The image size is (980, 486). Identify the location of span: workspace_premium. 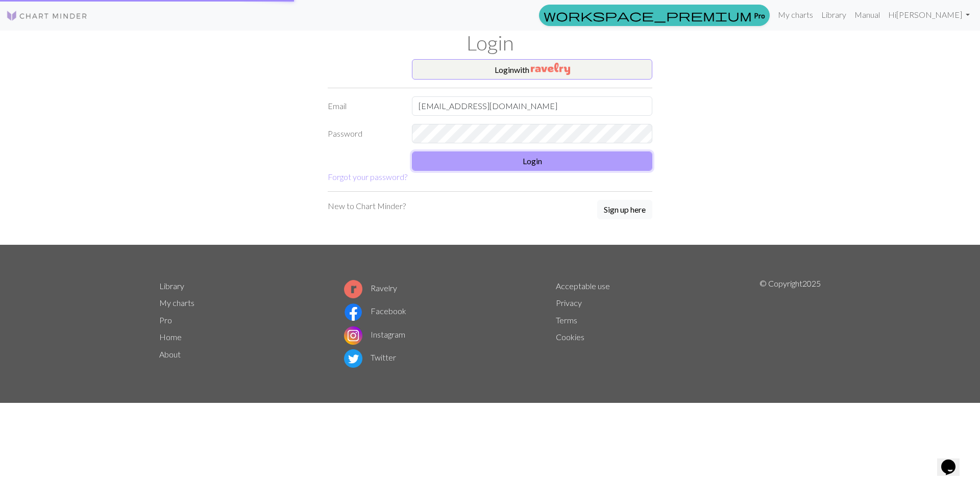
(648, 15).